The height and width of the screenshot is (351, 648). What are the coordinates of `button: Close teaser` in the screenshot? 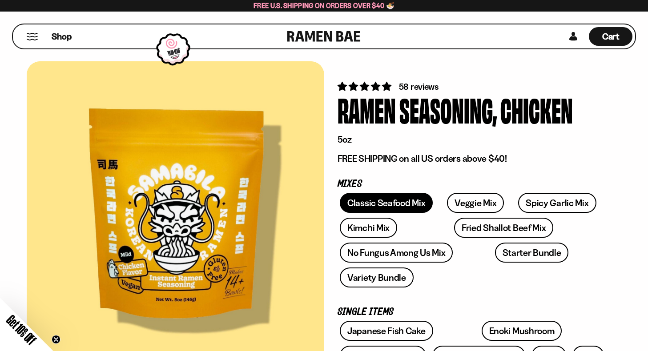 It's located at (56, 340).